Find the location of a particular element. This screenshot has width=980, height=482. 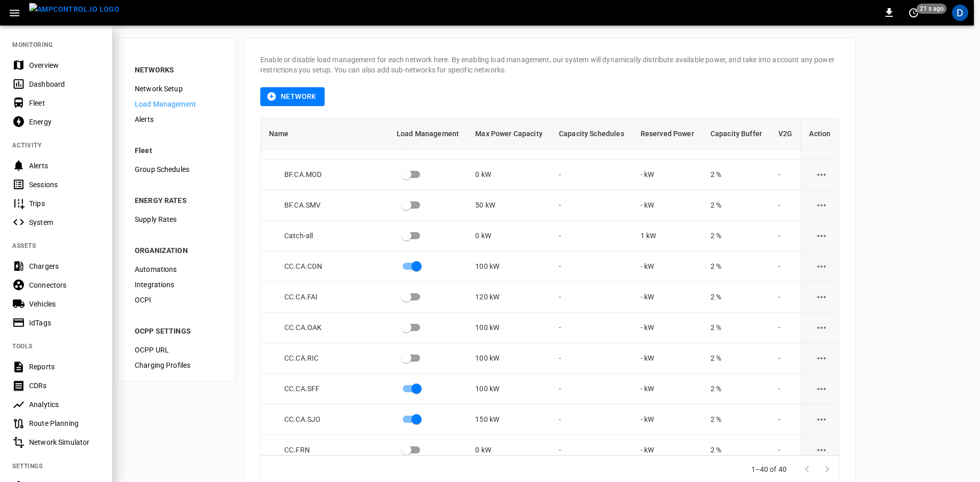

div: Route Planning is located at coordinates (65, 423).